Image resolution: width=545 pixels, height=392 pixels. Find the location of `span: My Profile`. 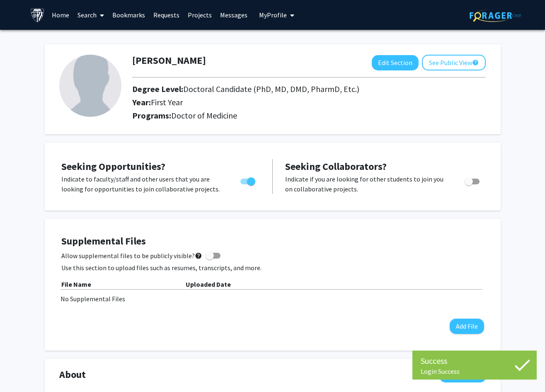

span: My Profile is located at coordinates (273, 15).